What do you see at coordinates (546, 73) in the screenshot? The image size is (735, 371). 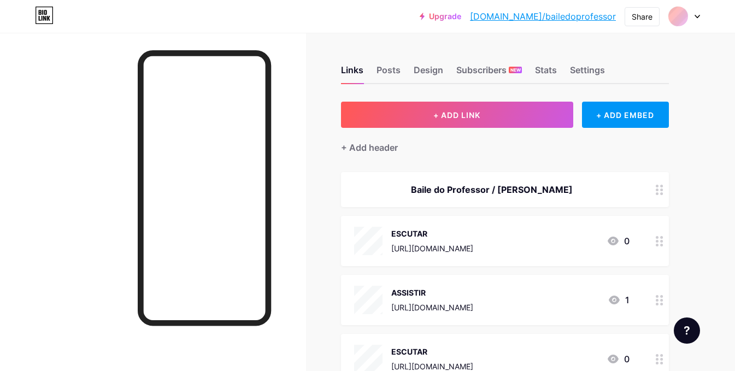 I see `div: Stats` at bounding box center [546, 73].